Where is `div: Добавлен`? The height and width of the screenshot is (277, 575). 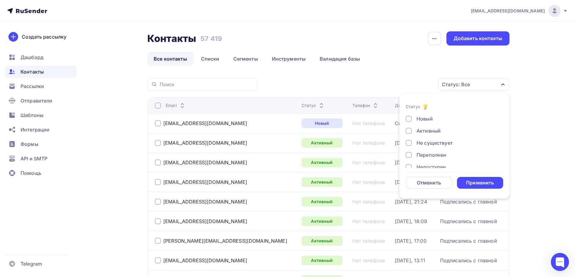
div: Добавлен is located at coordinates (410, 106).